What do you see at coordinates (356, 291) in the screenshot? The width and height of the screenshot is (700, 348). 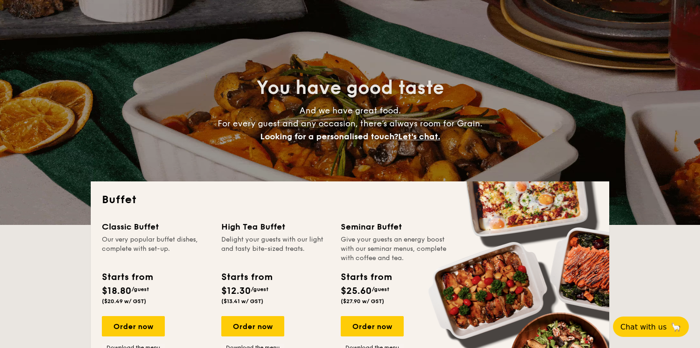 I see `span: $25.60` at bounding box center [356, 291].